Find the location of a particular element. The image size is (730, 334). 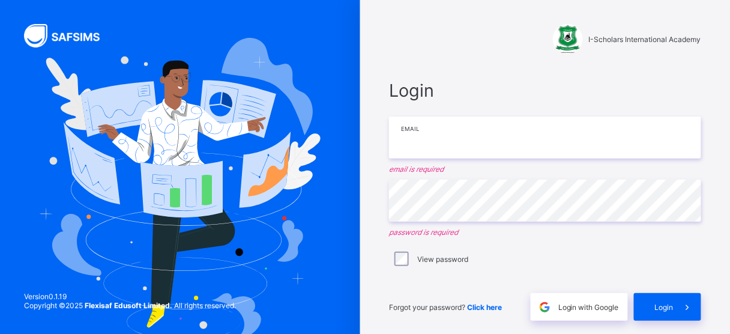

span: Copyright © 2025 All rights reserved. is located at coordinates (130, 305).